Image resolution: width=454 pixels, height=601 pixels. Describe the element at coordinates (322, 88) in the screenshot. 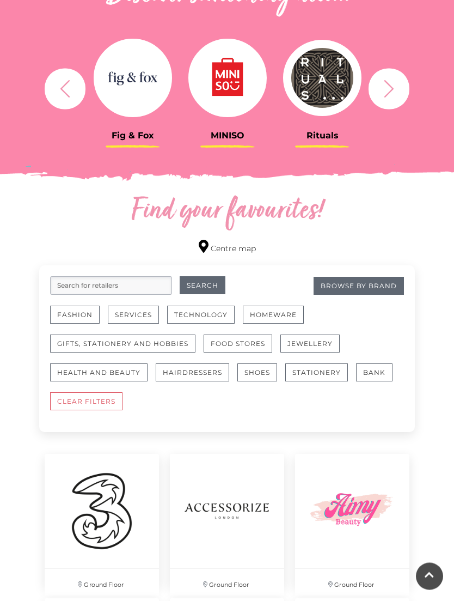

I see `a: Rituals` at that location.